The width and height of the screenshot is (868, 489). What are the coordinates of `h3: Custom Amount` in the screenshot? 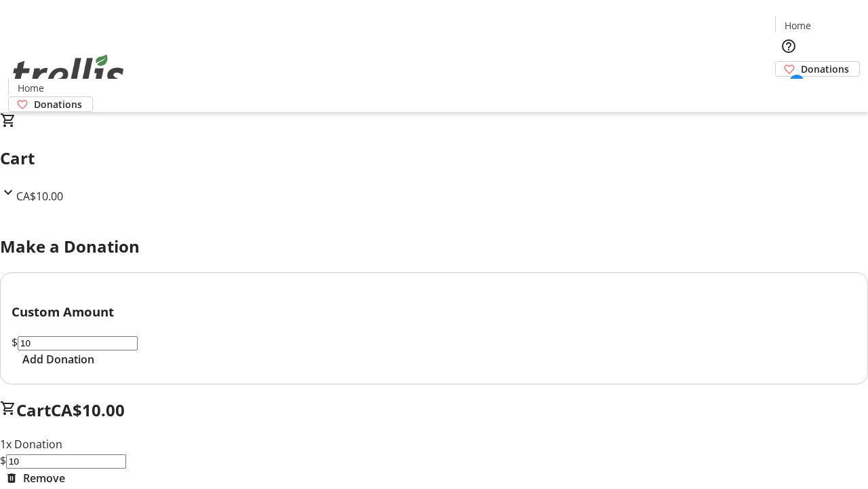 It's located at (434, 312).